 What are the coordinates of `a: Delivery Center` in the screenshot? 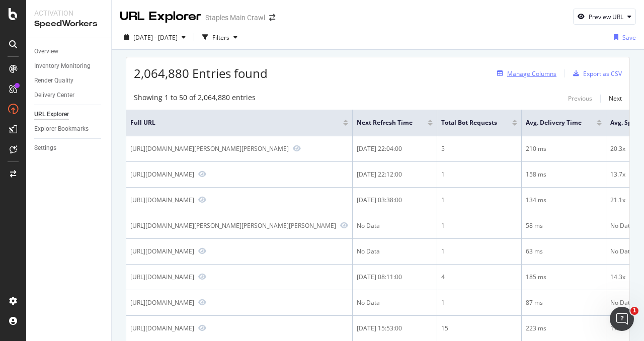 It's located at (69, 95).